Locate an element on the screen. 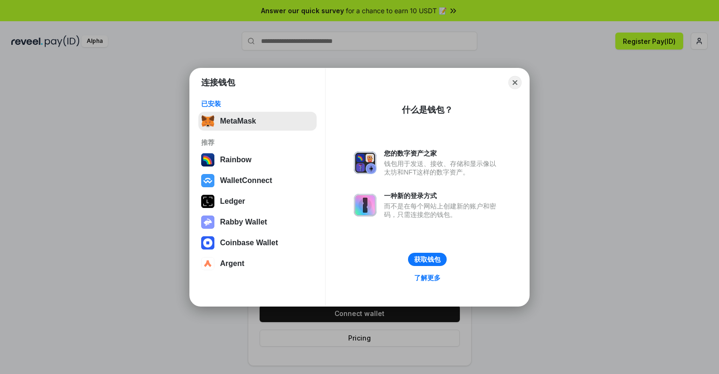  div: WalletConnect is located at coordinates (246, 180).